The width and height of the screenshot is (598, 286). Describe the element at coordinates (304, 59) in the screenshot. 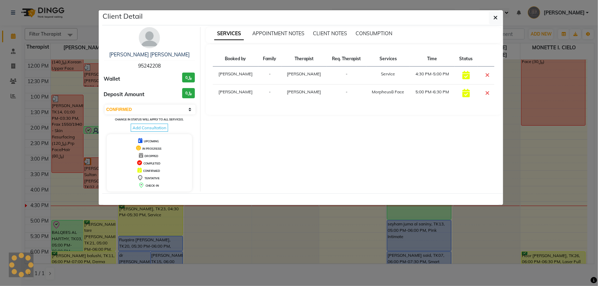

I see `th: Therapist` at that location.